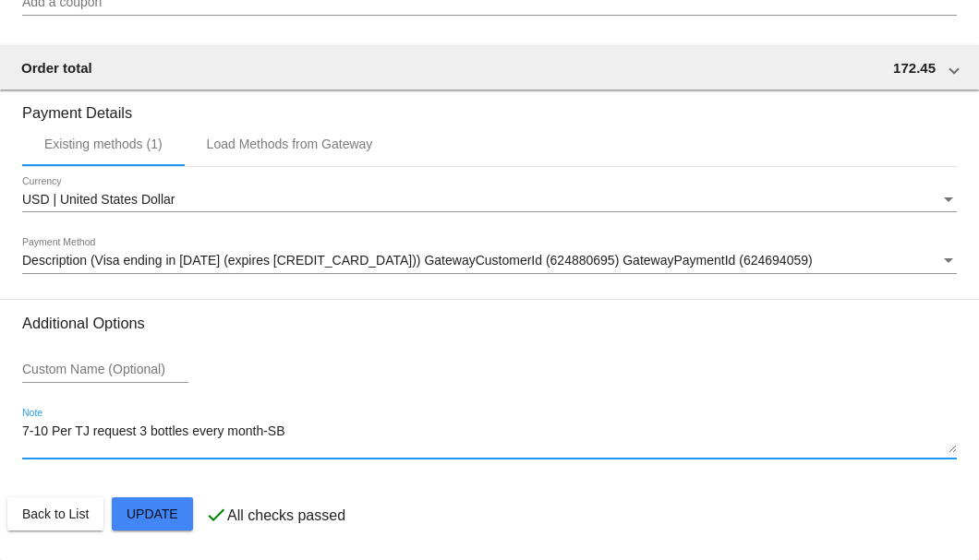  What do you see at coordinates (152, 514) in the screenshot?
I see `button: Update` at bounding box center [152, 514].